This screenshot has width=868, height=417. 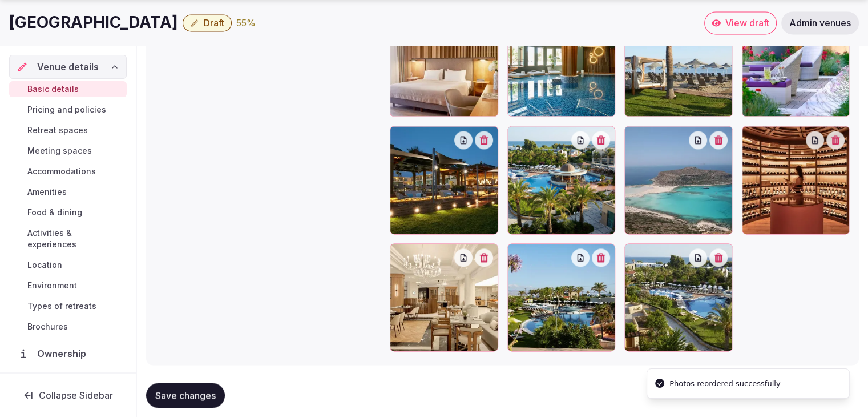 What do you see at coordinates (53, 89) in the screenshot?
I see `span: Basic details` at bounding box center [53, 89].